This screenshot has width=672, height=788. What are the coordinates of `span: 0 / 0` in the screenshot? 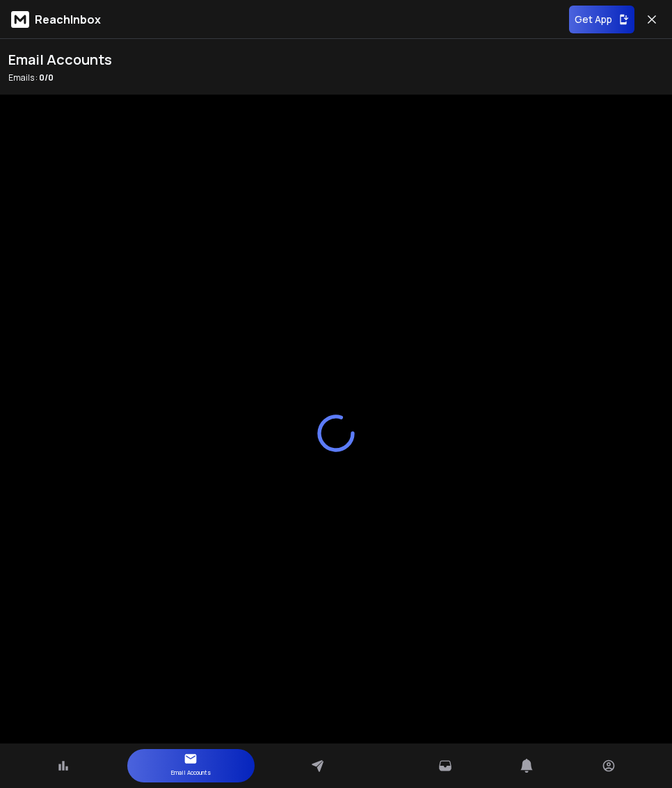 It's located at (46, 78).